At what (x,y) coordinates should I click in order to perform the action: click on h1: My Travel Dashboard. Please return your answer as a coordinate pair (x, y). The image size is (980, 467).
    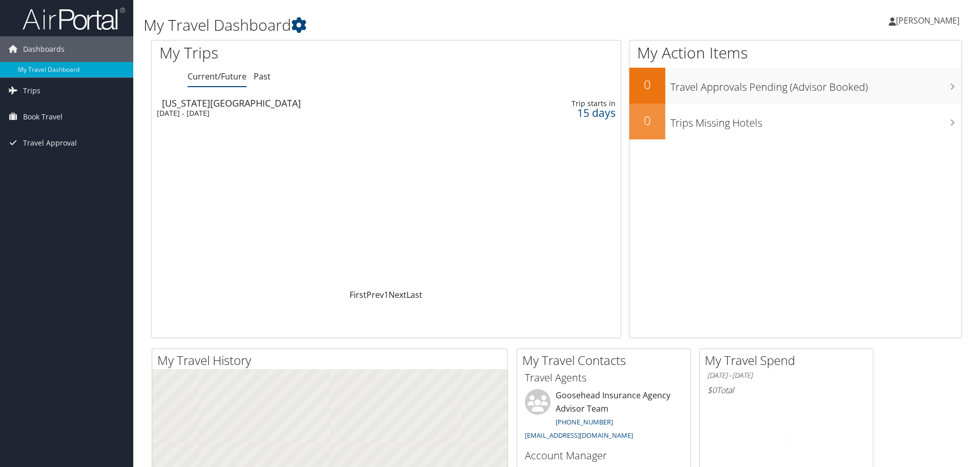
    Looking at the image, I should click on (419, 25).